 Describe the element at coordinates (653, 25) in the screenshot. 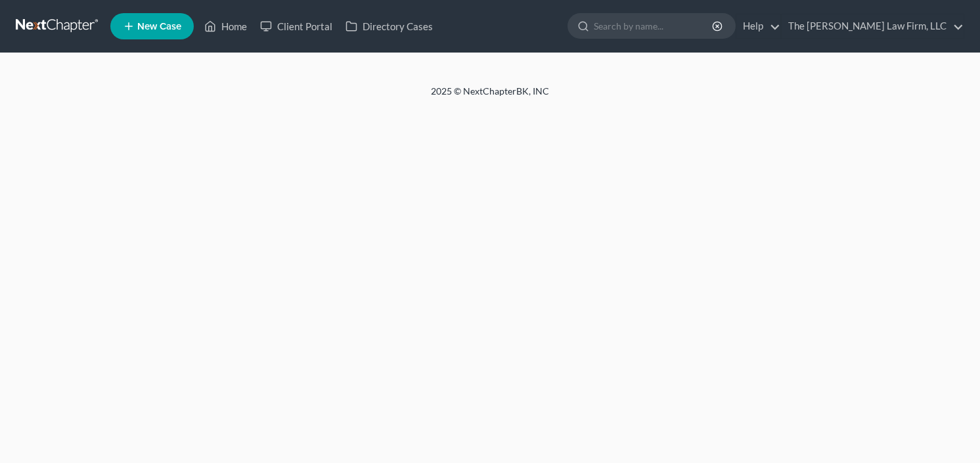

I see `input: Search by name...` at that location.